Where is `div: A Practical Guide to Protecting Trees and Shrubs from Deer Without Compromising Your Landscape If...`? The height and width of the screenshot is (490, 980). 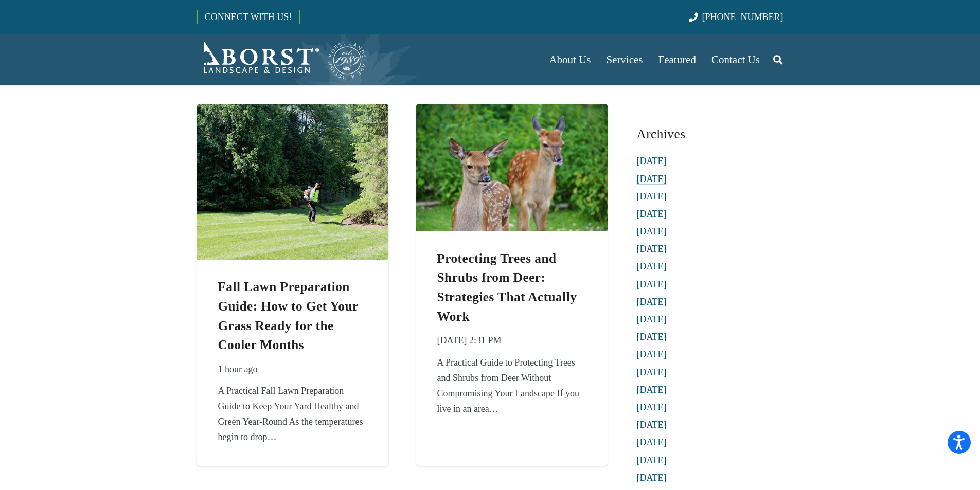 div: A Practical Guide to Protecting Trees and Shrubs from Deer Without Compromising Your Landscape If... is located at coordinates (511, 386).